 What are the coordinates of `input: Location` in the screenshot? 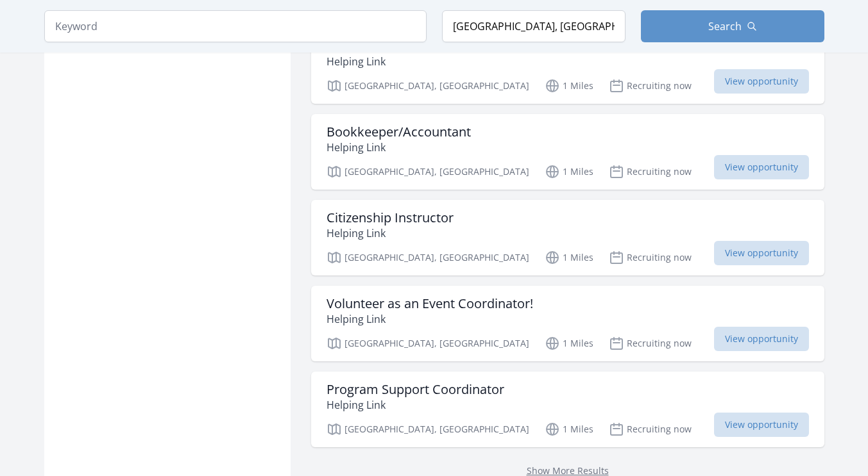 It's located at (534, 26).